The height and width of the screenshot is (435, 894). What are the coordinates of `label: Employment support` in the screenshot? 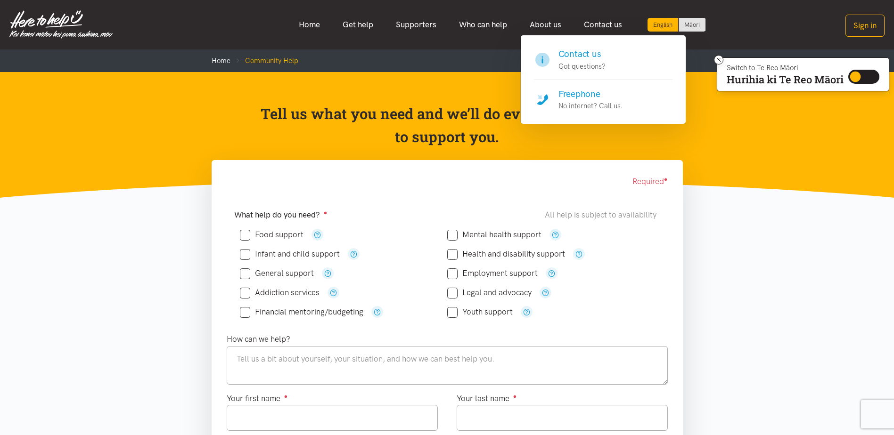 It's located at (492, 273).